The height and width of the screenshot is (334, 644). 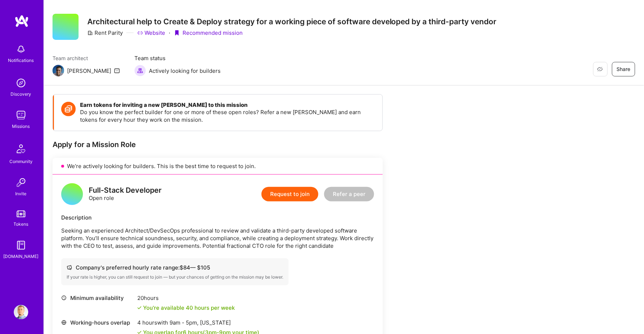 I want to click on img: bell, so click(x=21, y=49).